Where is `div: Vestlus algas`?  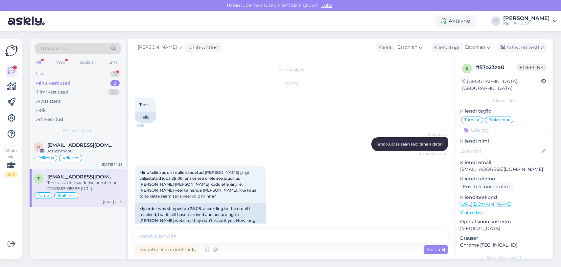 div: Vestlus algas is located at coordinates (291, 70).